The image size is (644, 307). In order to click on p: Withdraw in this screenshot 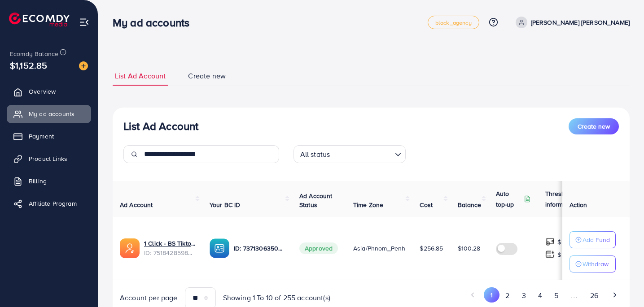, I will do `click(596, 264)`.